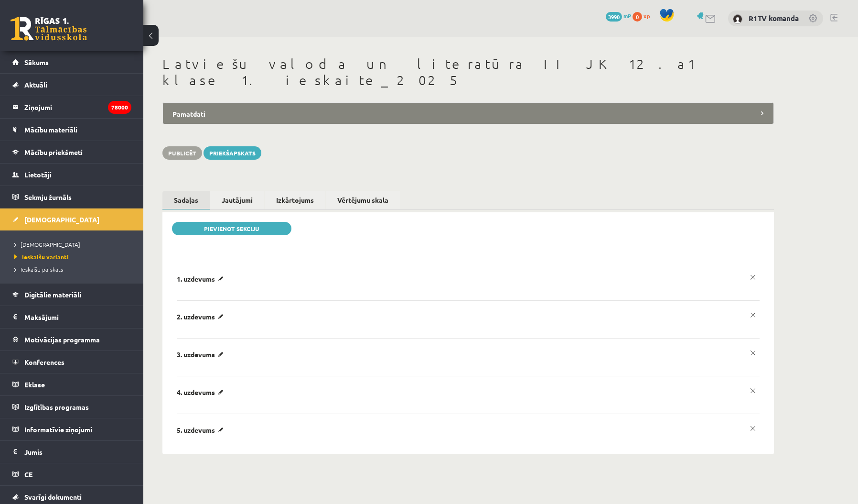 The image size is (858, 504). What do you see at coordinates (52, 294) in the screenshot?
I see `span: Digitālie materiāli` at bounding box center [52, 294].